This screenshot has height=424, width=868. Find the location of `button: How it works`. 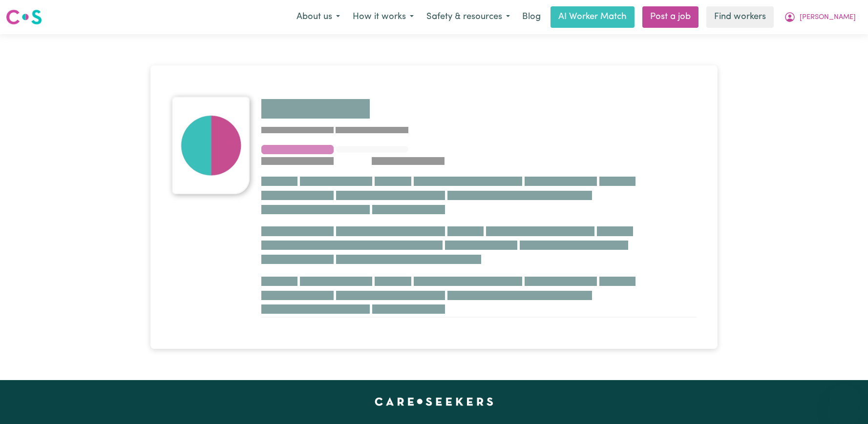

button: How it works is located at coordinates (383, 17).